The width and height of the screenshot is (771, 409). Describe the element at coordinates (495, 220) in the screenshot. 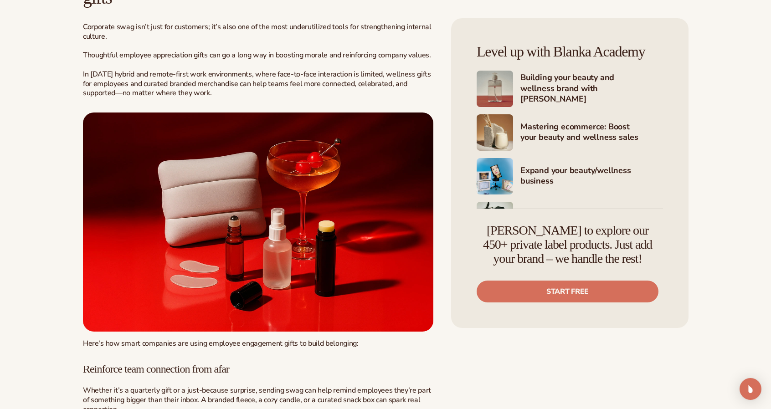

I see `img: Shopify Image 5` at that location.